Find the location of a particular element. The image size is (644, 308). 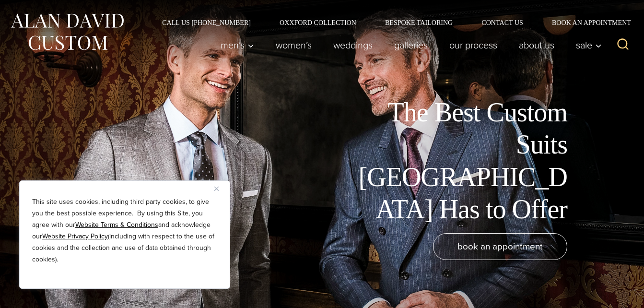

a: weddings is located at coordinates (352, 45).